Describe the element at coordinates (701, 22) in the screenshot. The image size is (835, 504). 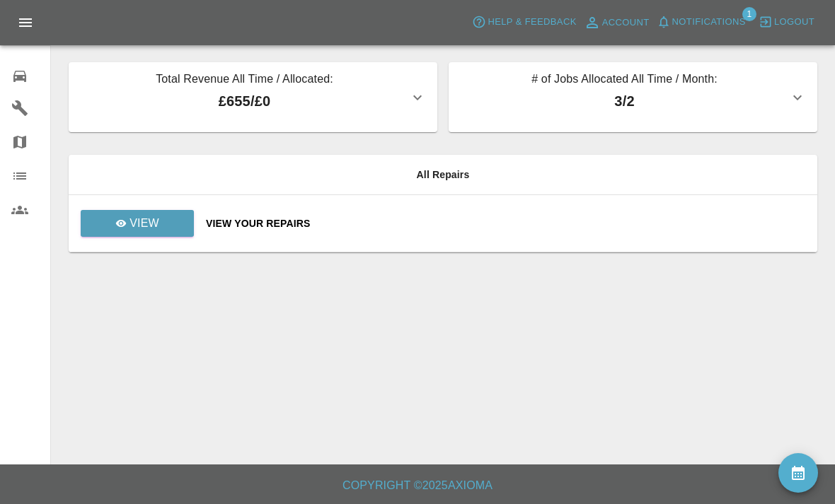
I see `button: Notifications` at that location.